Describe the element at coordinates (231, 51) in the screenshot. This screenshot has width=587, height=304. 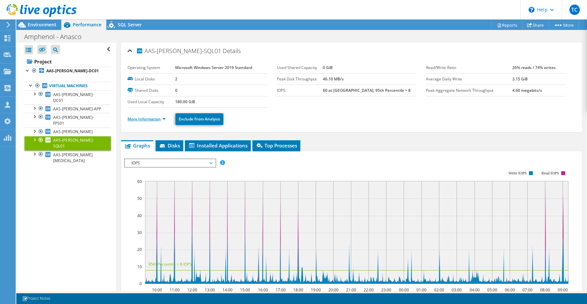
I see `span: Details` at that location.